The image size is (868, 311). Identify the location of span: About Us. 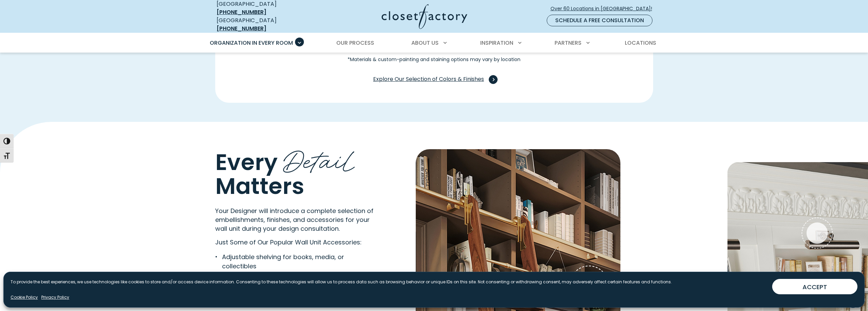
(425, 42).